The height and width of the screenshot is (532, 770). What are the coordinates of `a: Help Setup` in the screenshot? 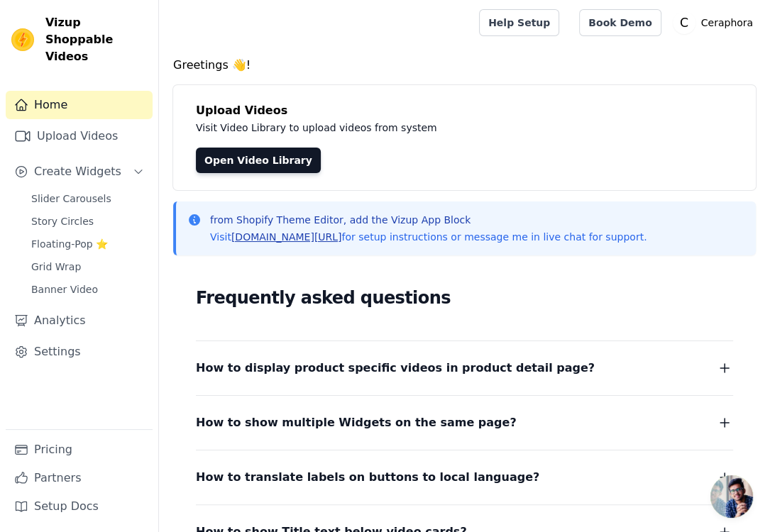 It's located at (519, 23).